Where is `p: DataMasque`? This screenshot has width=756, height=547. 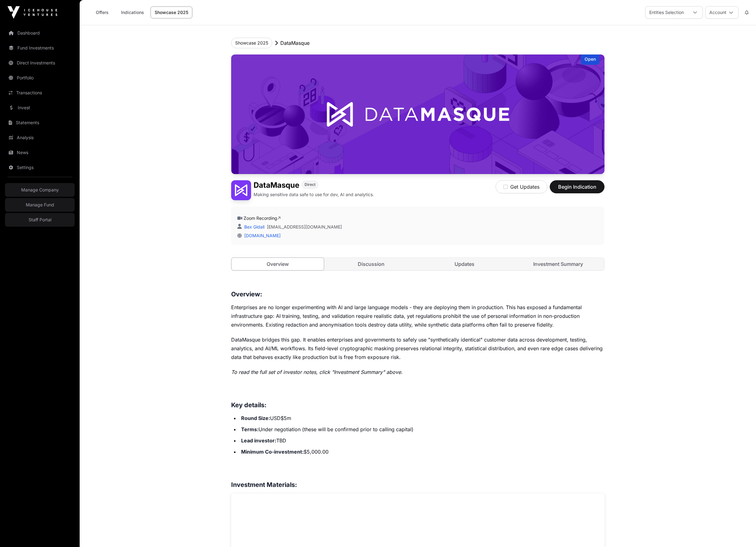 p: DataMasque is located at coordinates (294, 43).